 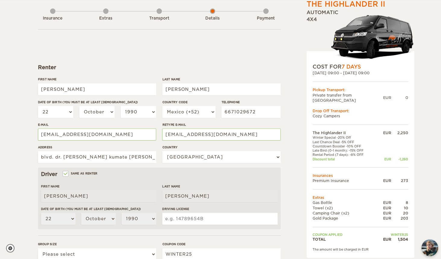 I want to click on div: 273, so click(x=399, y=181).